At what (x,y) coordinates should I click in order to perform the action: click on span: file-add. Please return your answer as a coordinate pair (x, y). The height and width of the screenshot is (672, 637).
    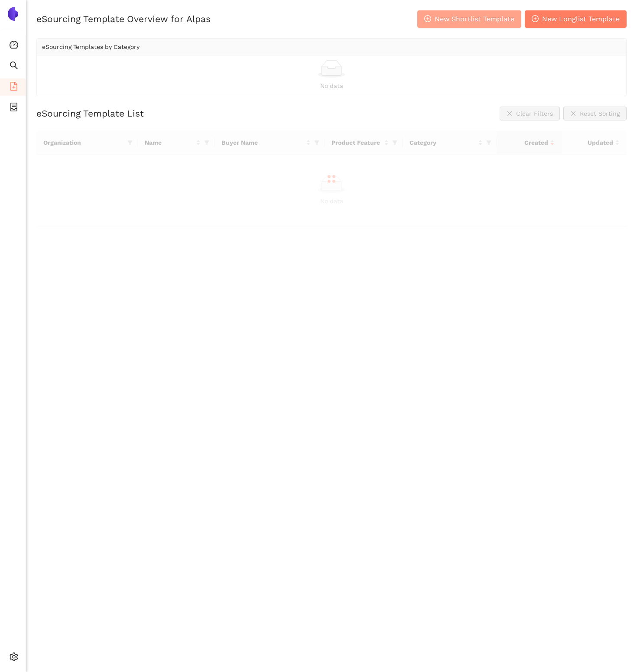
    Looking at the image, I should click on (14, 87).